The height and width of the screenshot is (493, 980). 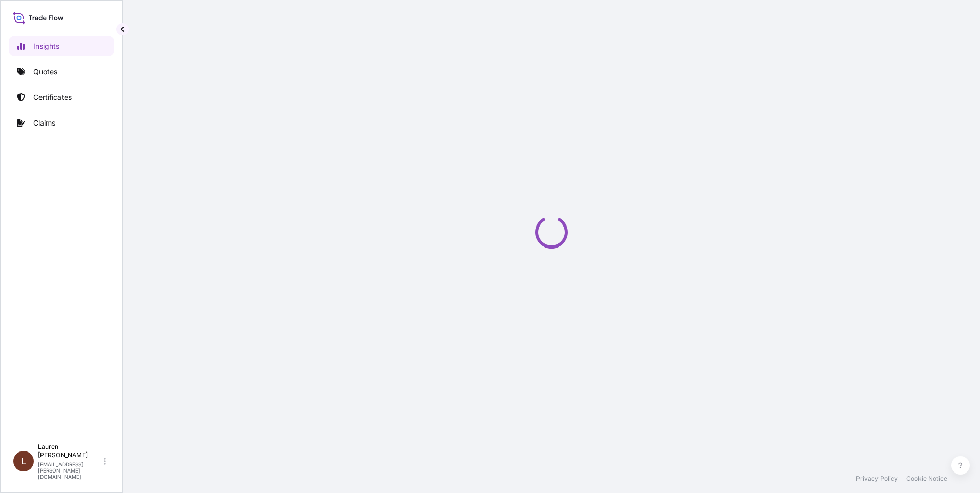 I want to click on a: Certificates, so click(x=61, y=97).